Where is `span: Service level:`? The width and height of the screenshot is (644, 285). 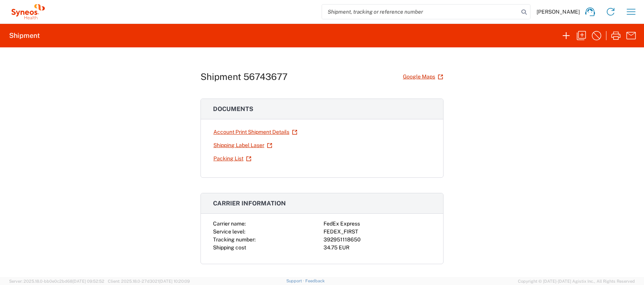
span: Service level: is located at coordinates (229, 232).